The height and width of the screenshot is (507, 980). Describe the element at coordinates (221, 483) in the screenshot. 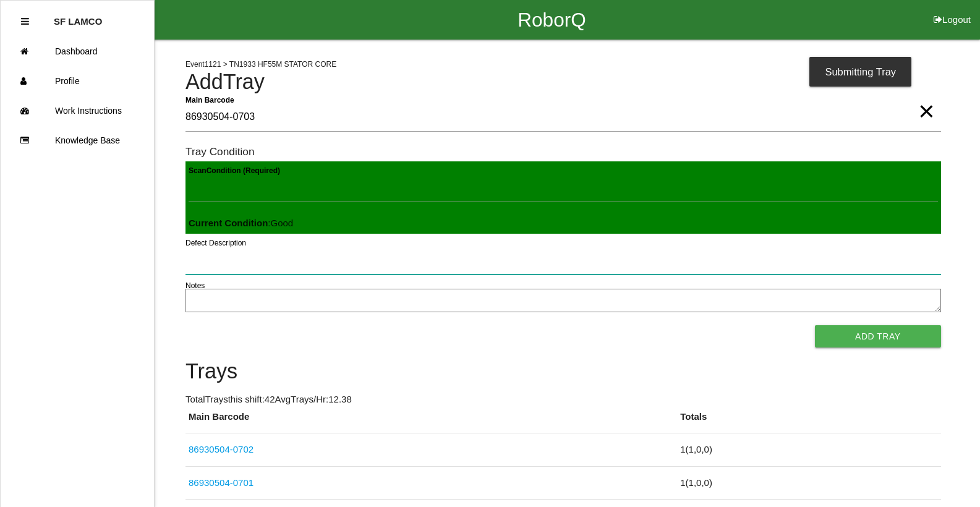

I see `a: 86930504-0701` at that location.